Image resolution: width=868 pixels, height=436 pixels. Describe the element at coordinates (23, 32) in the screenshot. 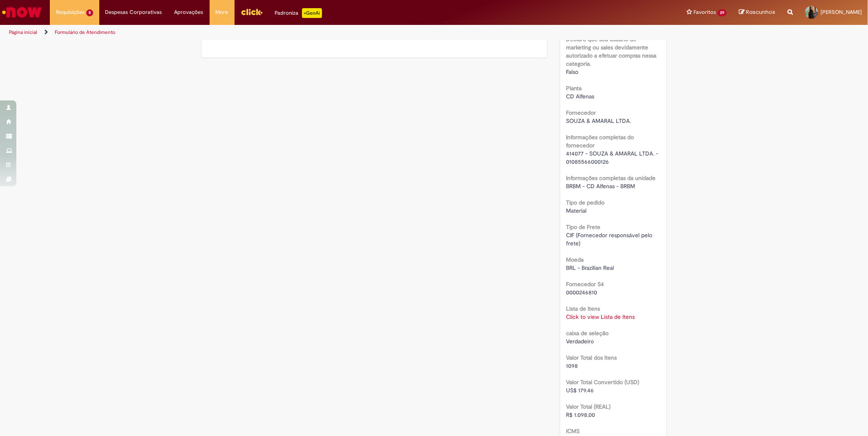

I see `a: Página inicial` at that location.